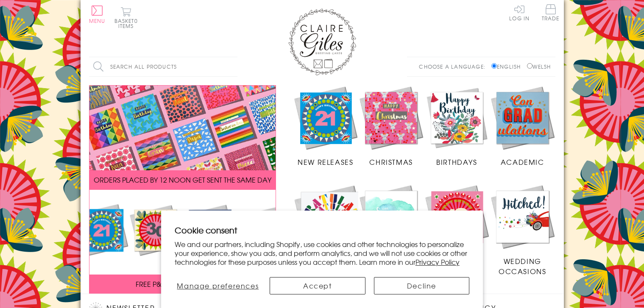 The height and width of the screenshot is (308, 644). I want to click on span: Christmas, so click(391, 162).